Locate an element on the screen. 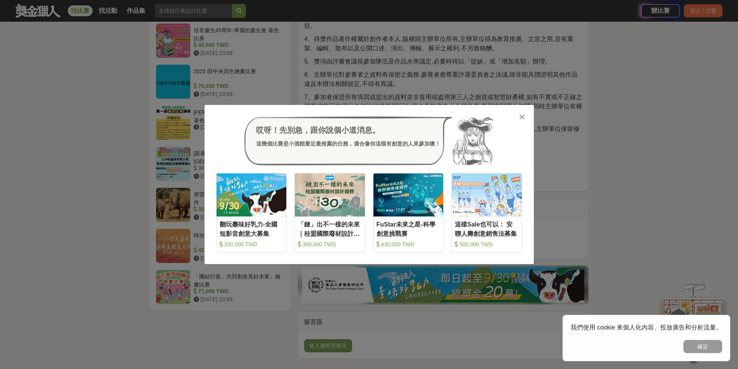  div: 這幾個比賽是小酒館最近最推薦的任務，適合像你這樣有創意的人來參加噢！ is located at coordinates (348, 144).